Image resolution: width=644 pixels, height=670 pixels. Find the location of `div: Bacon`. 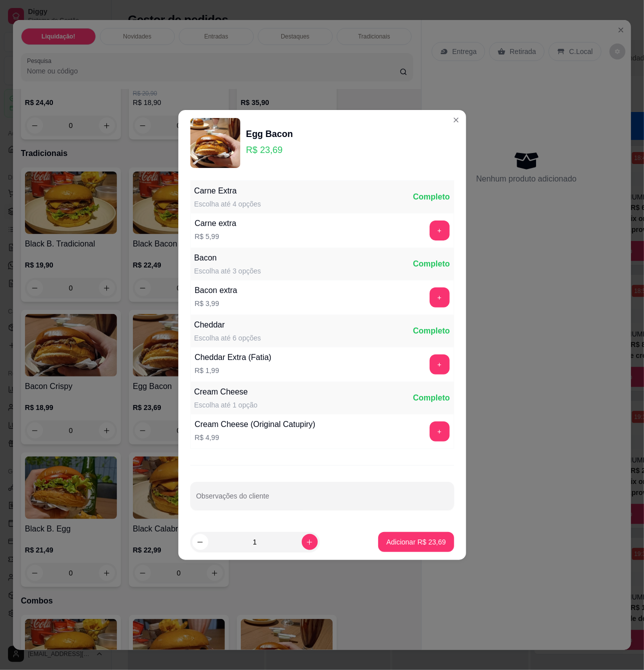

div: Bacon is located at coordinates (228, 258).